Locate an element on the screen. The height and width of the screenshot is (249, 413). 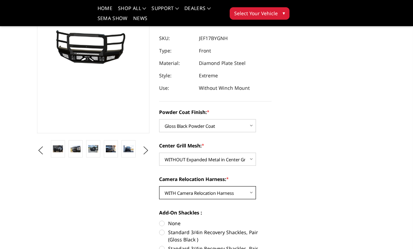
button: Next is located at coordinates (146, 151).